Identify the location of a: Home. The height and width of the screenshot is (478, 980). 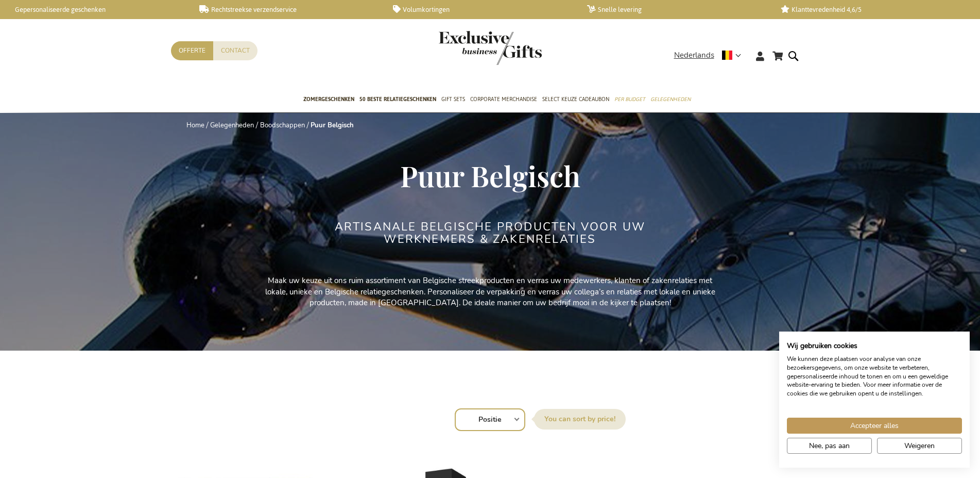
(195, 126).